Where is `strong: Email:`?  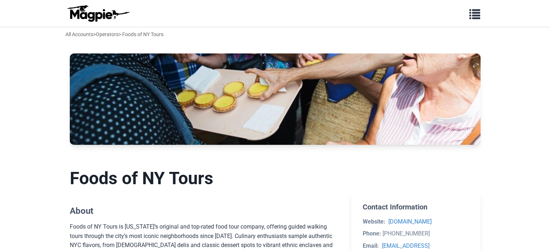
strong: Email: is located at coordinates (371, 246).